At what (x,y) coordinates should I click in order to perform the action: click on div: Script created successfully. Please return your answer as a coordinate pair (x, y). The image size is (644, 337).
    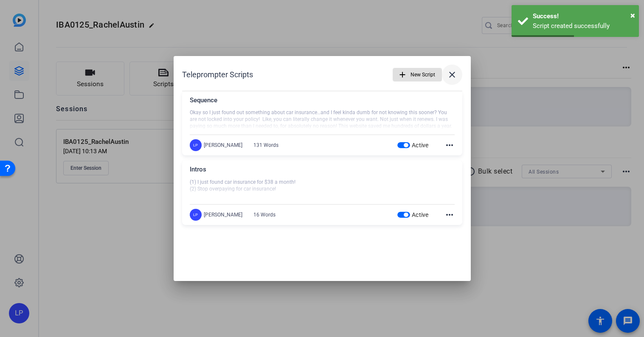
    Looking at the image, I should click on (583, 26).